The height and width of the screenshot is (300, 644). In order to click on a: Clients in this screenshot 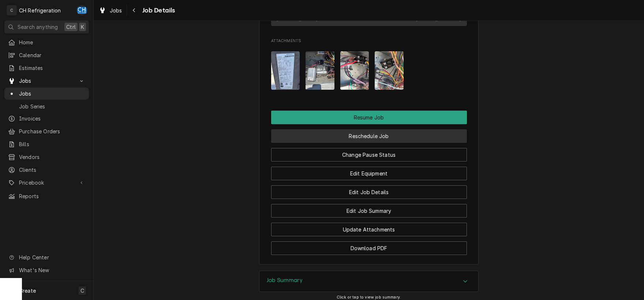, I will do `click(47, 169)`.